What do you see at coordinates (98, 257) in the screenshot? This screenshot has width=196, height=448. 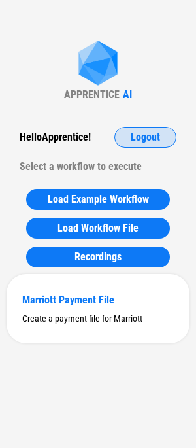 I see `span: Recordings` at bounding box center [98, 257].